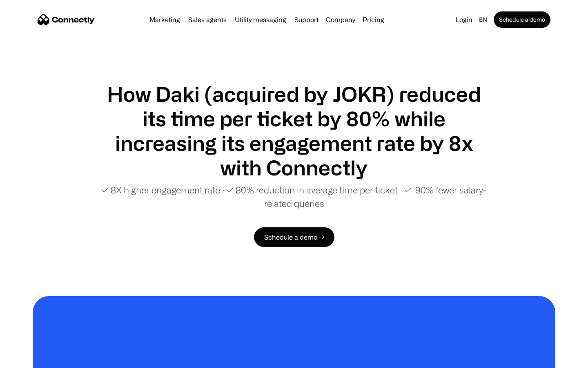 The height and width of the screenshot is (368, 588). I want to click on h1: How Daki (acquired by JOKR) reduced its time per ticket by 80% while increasing its engagement ra..., so click(294, 131).